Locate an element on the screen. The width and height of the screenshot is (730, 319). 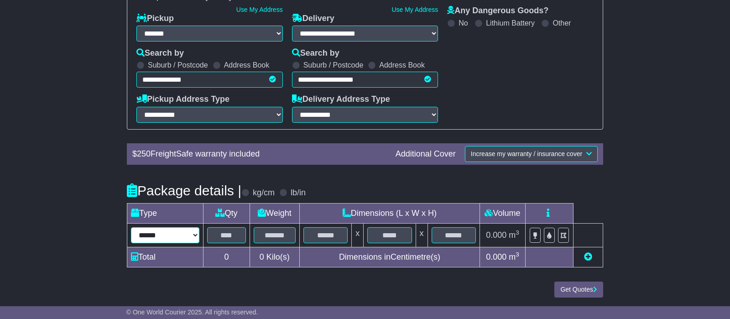
td: Type is located at coordinates (165, 213).